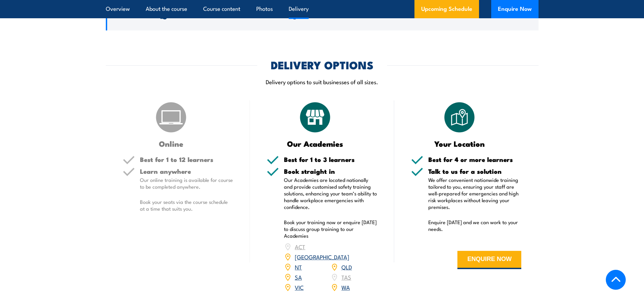 The height and width of the screenshot is (308, 644). What do you see at coordinates (475, 159) in the screenshot?
I see `h5: Best for 4 or more learners` at bounding box center [475, 159].